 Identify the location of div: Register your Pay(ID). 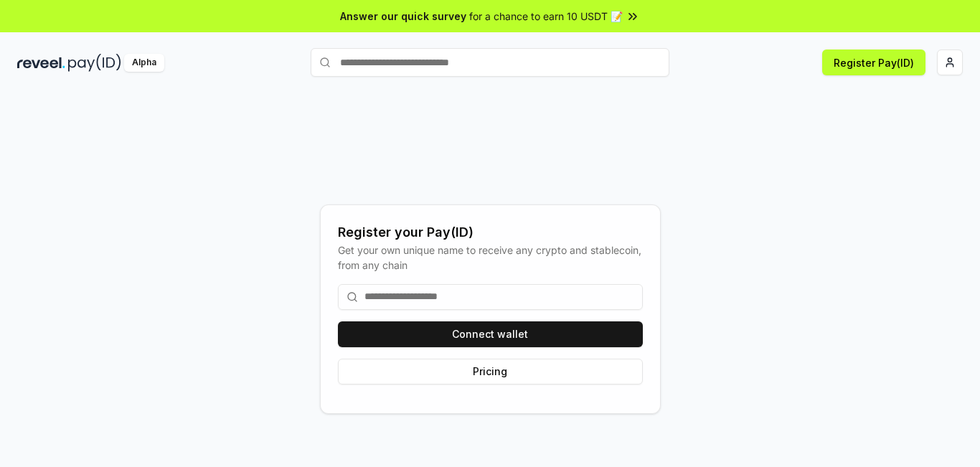
(490, 233).